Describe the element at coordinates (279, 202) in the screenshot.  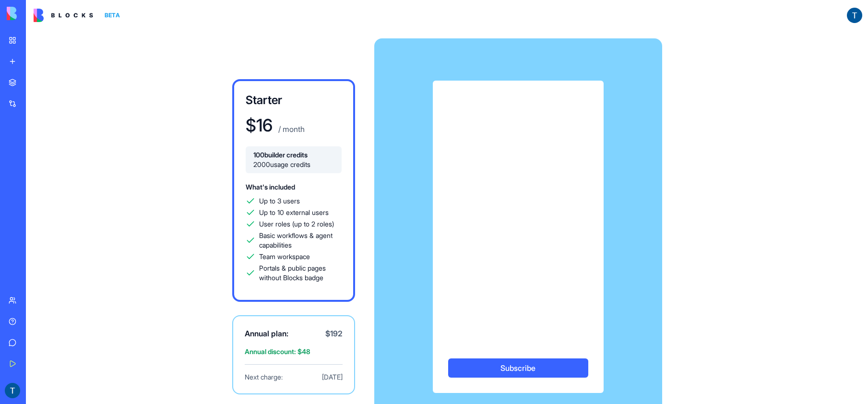
I see `span: Up to 3 users` at that location.